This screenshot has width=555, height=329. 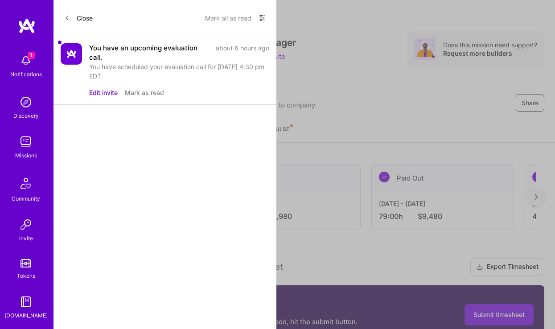 What do you see at coordinates (228, 18) in the screenshot?
I see `button: Mark all as read` at bounding box center [228, 18].